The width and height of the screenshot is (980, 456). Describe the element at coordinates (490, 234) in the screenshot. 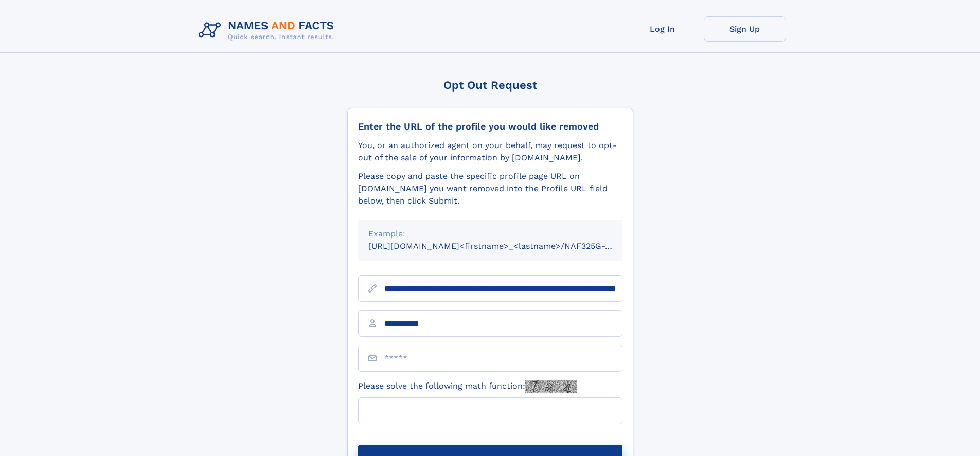

I see `div: Example:` at that location.